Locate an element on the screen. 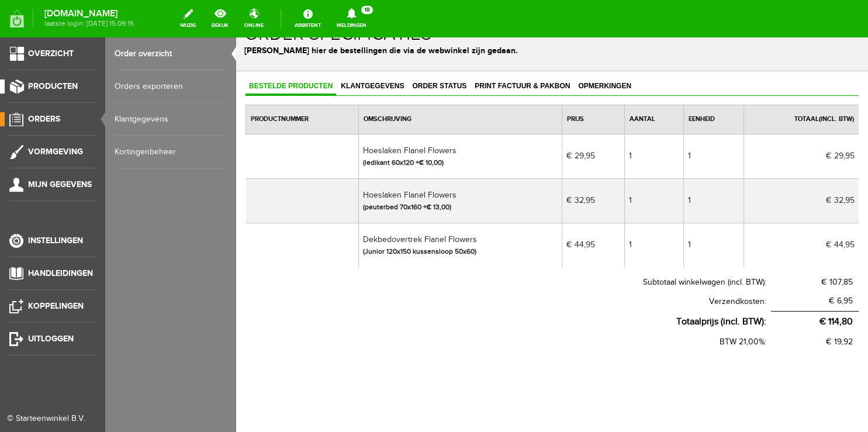 Image resolution: width=868 pixels, height=432 pixels. a: online is located at coordinates (253, 19).